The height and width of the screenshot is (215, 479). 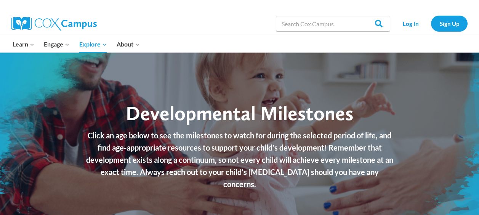 I want to click on span: Learn, so click(x=23, y=44).